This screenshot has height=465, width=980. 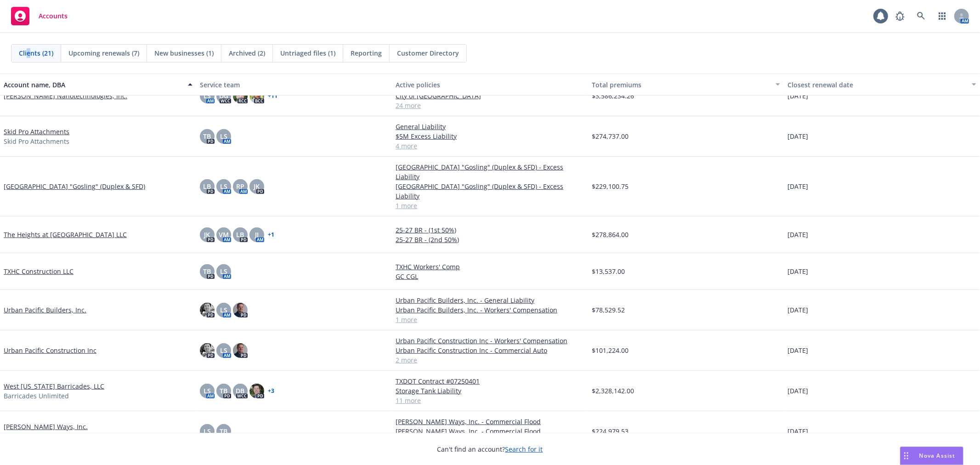 What do you see at coordinates (686, 85) in the screenshot?
I see `button: Total premiums` at bounding box center [686, 85].